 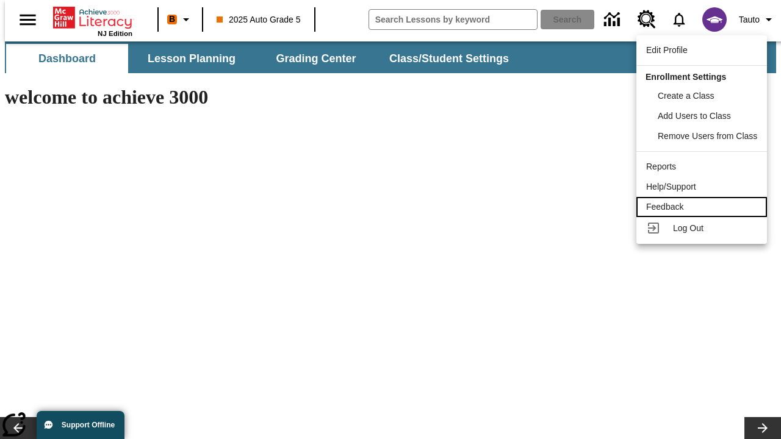 What do you see at coordinates (688, 228) in the screenshot?
I see `span: Log Out` at bounding box center [688, 228].